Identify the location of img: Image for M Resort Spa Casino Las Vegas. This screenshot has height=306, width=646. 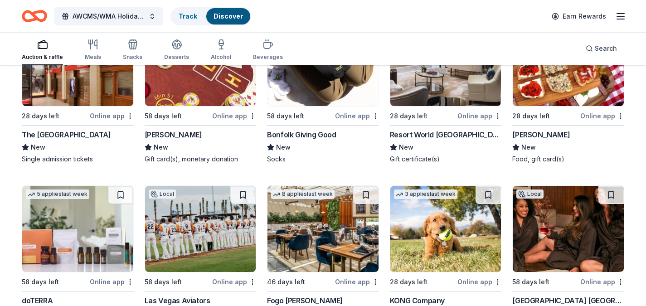
(568, 229).